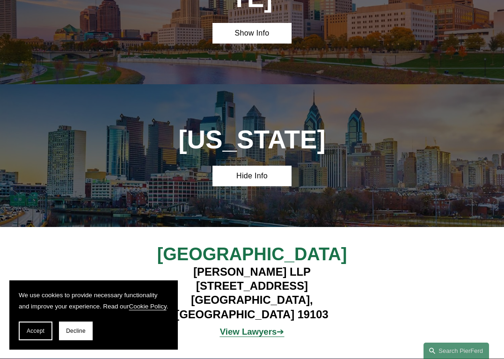 This screenshot has height=359, width=504. Describe the element at coordinates (76, 331) in the screenshot. I see `button: Decline` at that location.